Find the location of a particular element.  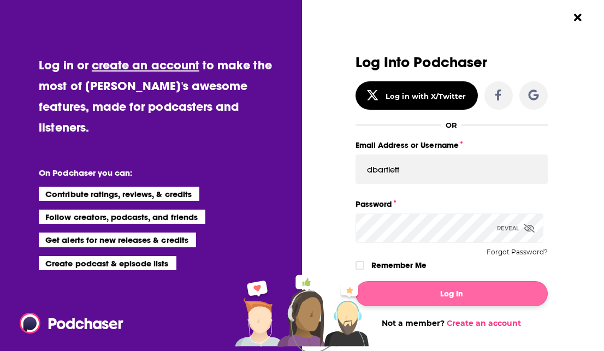

li: Get alerts for new releases & credits is located at coordinates (117, 240).